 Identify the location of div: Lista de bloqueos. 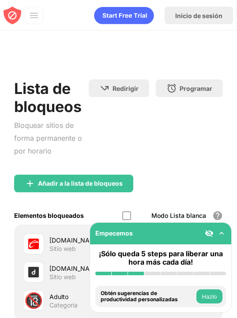
(51, 98).